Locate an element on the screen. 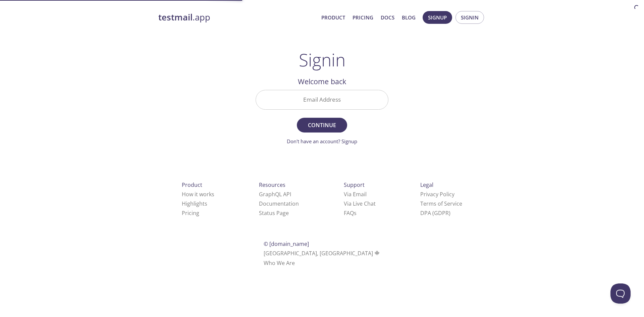 The width and height of the screenshot is (644, 317). a: testmail.app is located at coordinates (237, 17).